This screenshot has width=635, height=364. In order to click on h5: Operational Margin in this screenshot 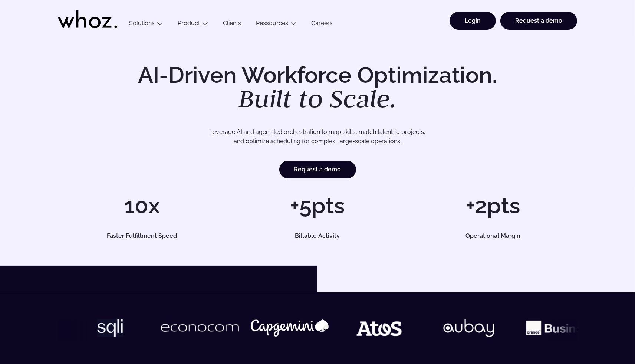, I will do `click(493, 236)`.